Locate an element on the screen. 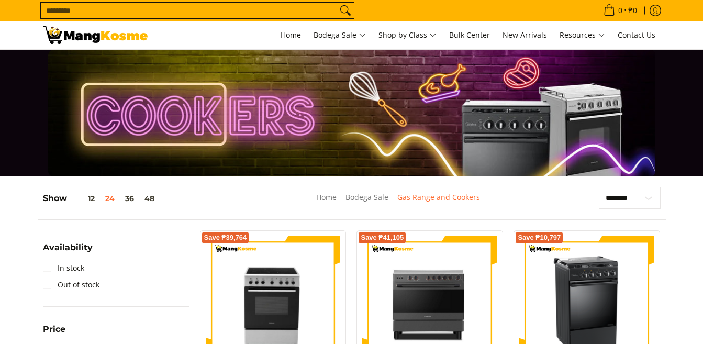 Image resolution: width=703 pixels, height=344 pixels. h5: Show is located at coordinates (101, 198).